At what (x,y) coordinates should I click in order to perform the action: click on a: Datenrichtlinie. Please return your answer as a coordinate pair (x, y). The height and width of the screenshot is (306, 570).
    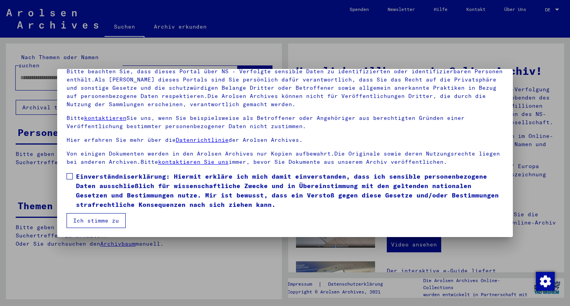
    Looking at the image, I should click on (202, 140).